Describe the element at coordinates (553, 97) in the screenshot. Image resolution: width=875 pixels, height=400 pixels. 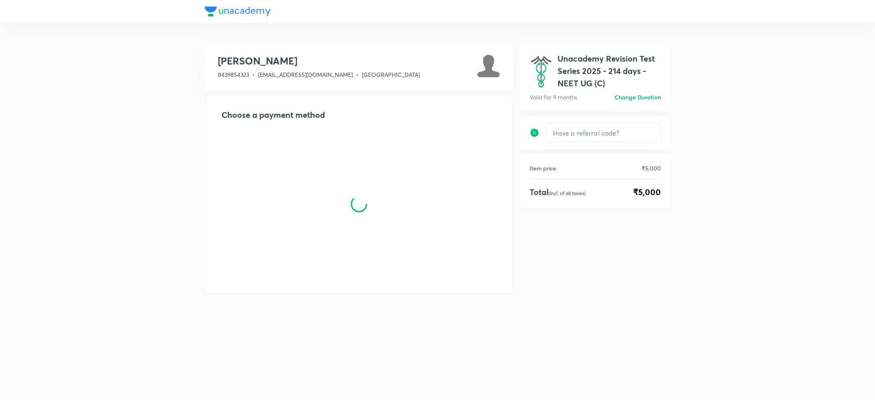
I see `p: Valid for 9 months` at that location.